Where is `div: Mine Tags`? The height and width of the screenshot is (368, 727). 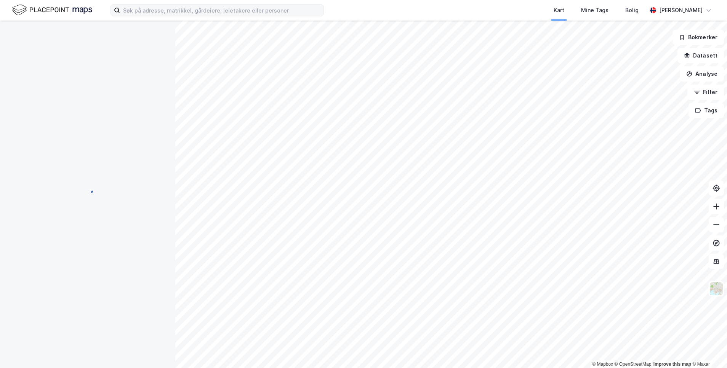 div: Mine Tags is located at coordinates (594, 10).